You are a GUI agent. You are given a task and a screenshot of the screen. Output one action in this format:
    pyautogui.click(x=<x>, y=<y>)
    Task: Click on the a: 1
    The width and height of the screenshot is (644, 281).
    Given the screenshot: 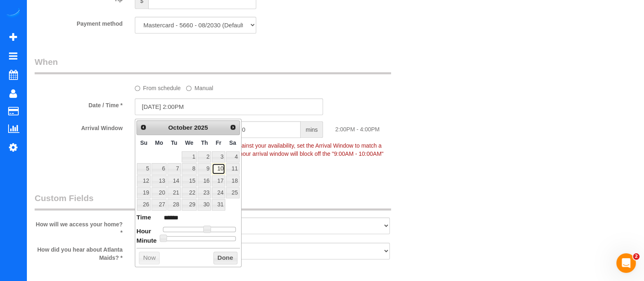 What is the action you would take?
    pyautogui.click(x=189, y=157)
    